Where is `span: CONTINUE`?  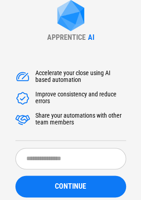
span: CONTINUE is located at coordinates (70, 186).